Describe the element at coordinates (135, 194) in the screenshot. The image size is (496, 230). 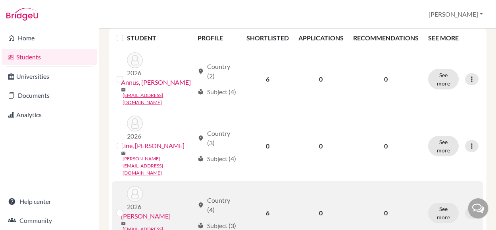
I see `img: Murvai, József` at that location.